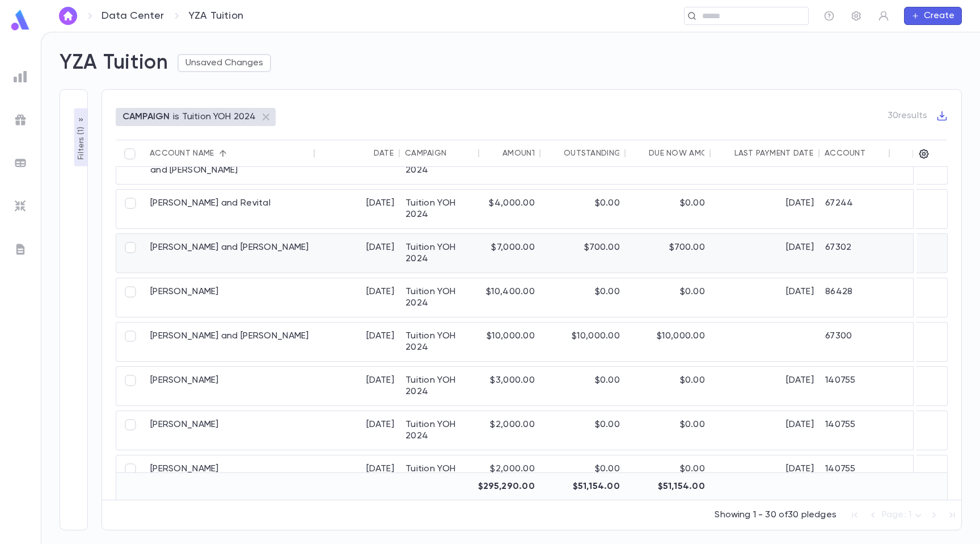  What do you see at coordinates (20, 20) in the screenshot?
I see `img: logo` at bounding box center [20, 20].